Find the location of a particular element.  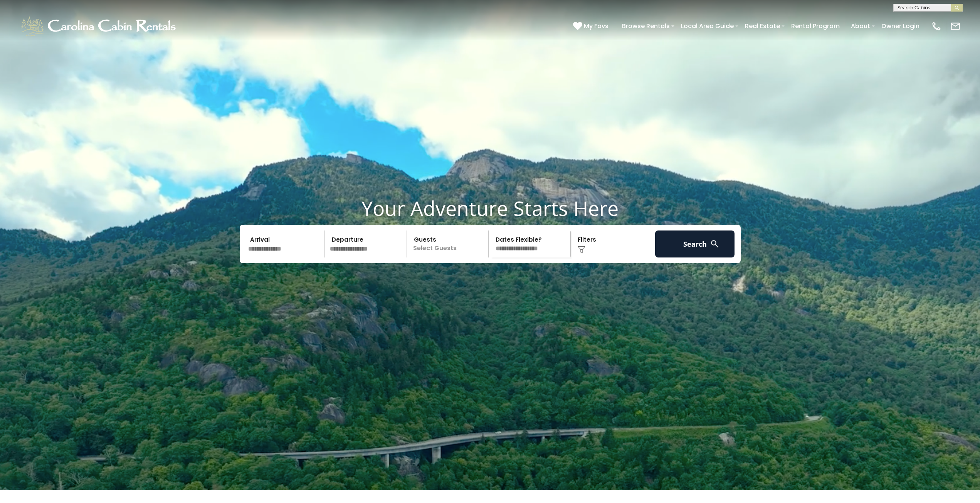

h1: Your Adventure Starts Here is located at coordinates (490, 208).